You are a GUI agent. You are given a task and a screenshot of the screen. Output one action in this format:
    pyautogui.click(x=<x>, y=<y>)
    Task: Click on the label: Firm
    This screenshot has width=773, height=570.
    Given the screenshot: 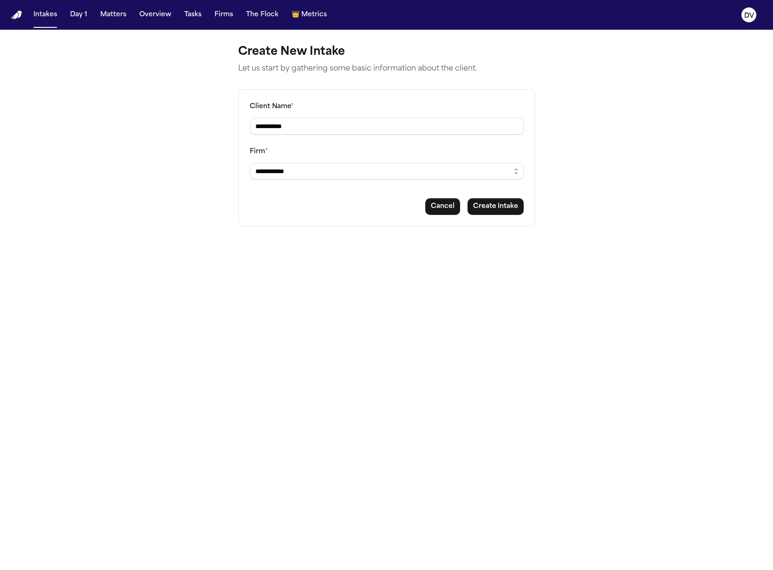 What is the action you would take?
    pyautogui.click(x=258, y=151)
    